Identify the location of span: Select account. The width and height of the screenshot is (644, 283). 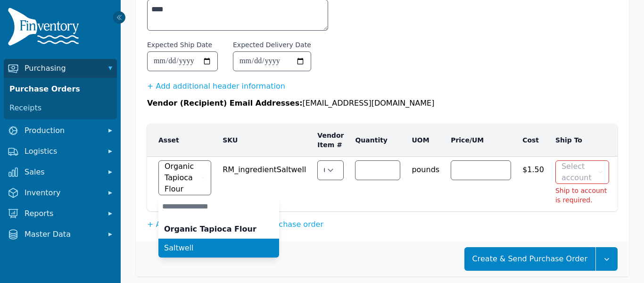
(579, 172).